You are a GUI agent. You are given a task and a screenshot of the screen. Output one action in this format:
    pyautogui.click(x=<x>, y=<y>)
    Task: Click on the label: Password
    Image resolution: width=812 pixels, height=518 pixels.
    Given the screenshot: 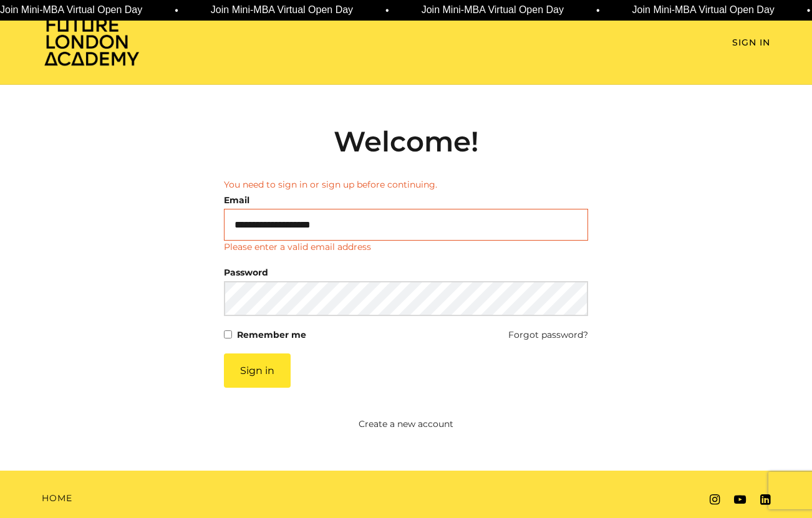 What is the action you would take?
    pyautogui.click(x=246, y=272)
    